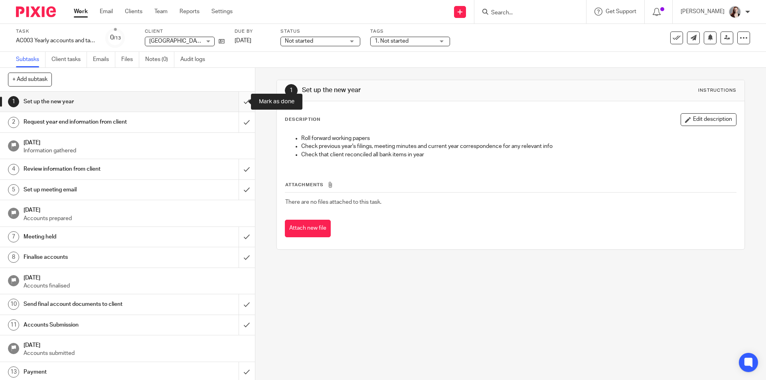 The height and width of the screenshot is (380, 766). Describe the element at coordinates (718, 91) in the screenshot. I see `div: Instructions` at that location.